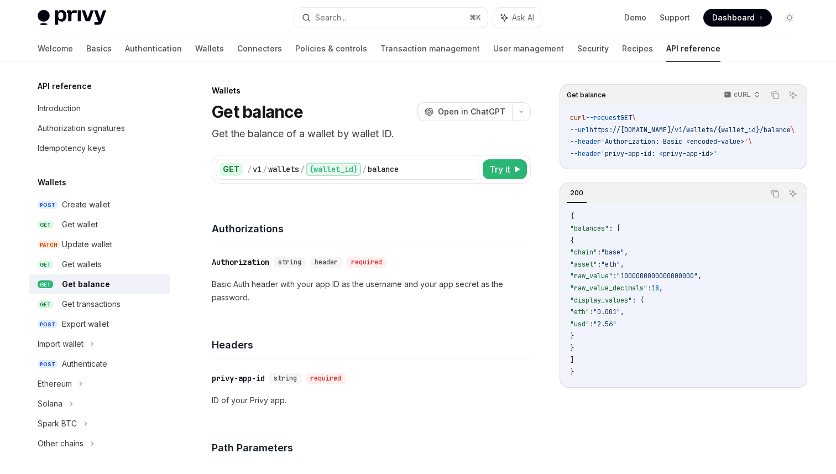 The height and width of the screenshot is (474, 836). Describe the element at coordinates (82, 264) in the screenshot. I see `div: Get wallets` at that location.